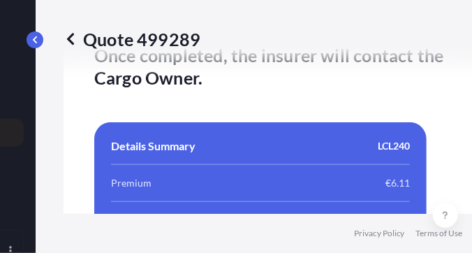  What do you see at coordinates (379, 233) in the screenshot?
I see `a: Privacy Policy` at bounding box center [379, 233].